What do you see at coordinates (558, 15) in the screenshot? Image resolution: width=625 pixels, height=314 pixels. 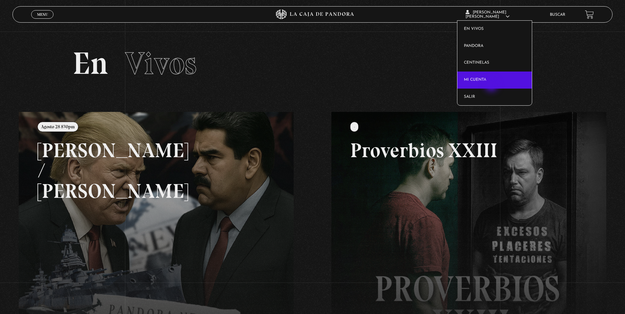 I see `a: Buscar` at bounding box center [558, 15].